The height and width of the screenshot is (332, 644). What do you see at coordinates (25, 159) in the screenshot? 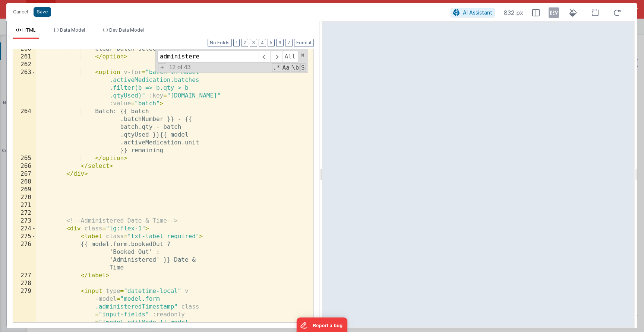
I see `div: 265` at bounding box center [25, 159].